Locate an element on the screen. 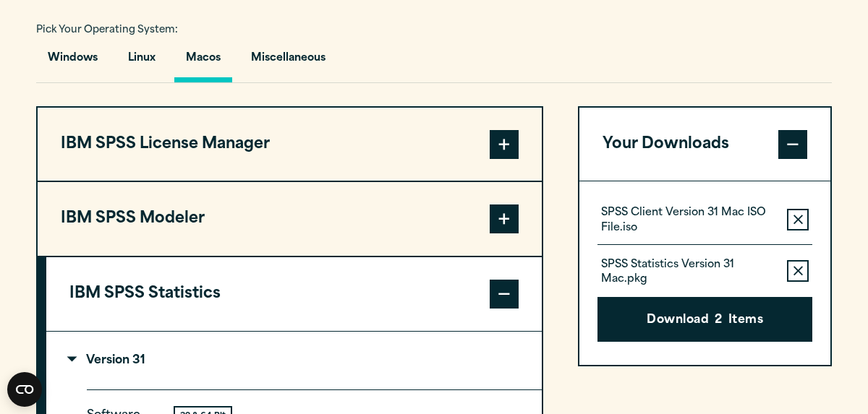  p: SPSS Statistics Version 31 Mac.pkg is located at coordinates (688, 272).